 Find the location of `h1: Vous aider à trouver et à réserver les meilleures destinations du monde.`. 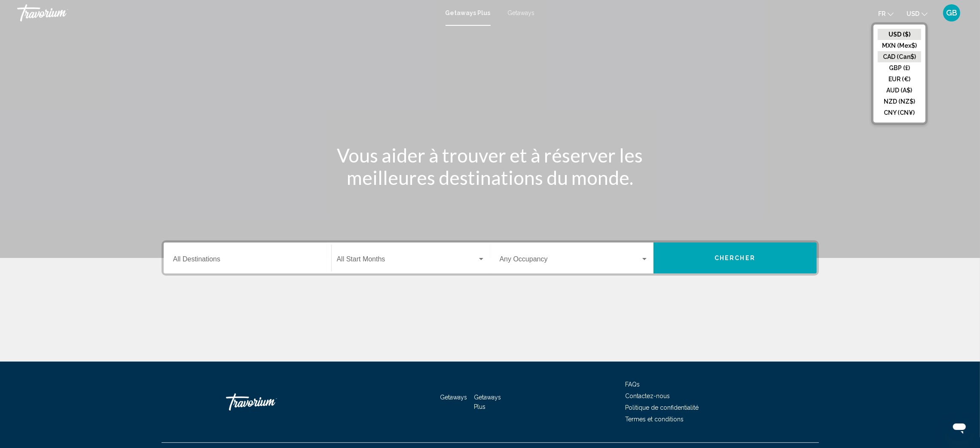

h1: Vous aider à trouver et à réserver les meilleures destinations du monde. is located at coordinates (490, 166).